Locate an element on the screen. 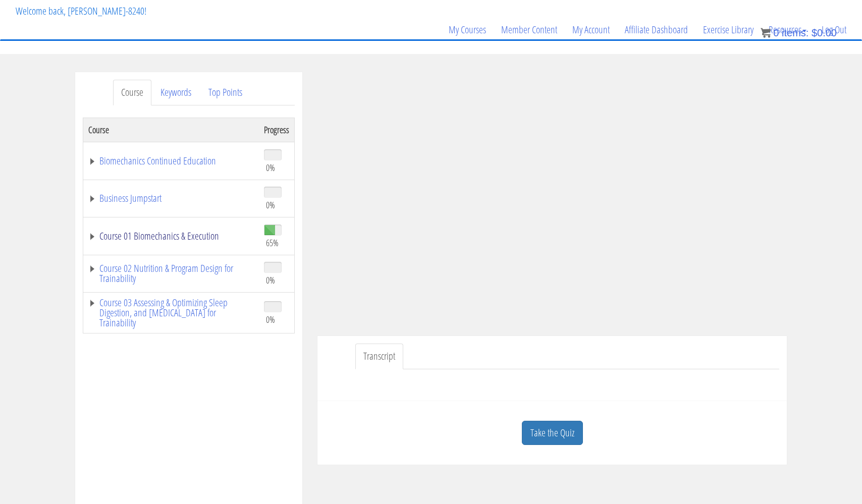 Image resolution: width=862 pixels, height=504 pixels. a: Affiliate Dashboard is located at coordinates (656, 29).